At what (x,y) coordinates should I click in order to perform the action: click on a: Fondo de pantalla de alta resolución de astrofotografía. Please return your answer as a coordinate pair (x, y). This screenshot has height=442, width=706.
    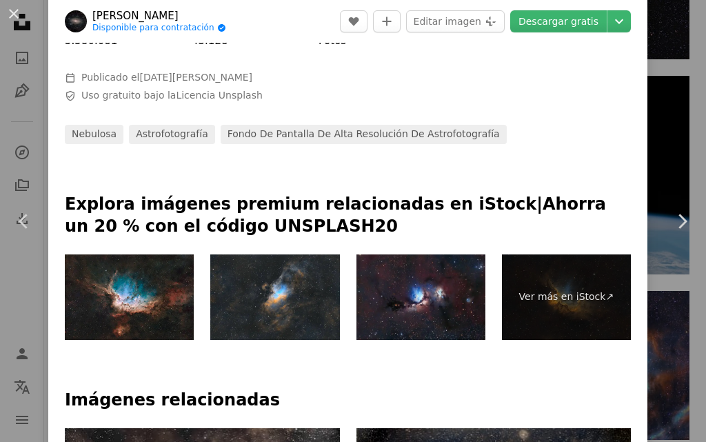
    Looking at the image, I should click on (363, 134).